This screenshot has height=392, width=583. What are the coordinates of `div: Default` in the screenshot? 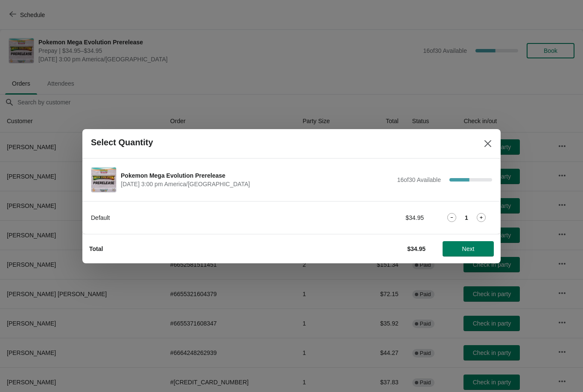 It's located at (209, 218).